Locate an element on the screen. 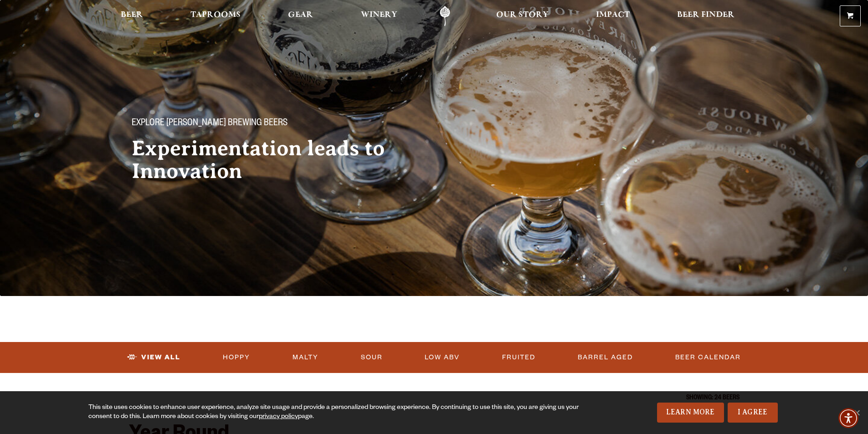 Image resolution: width=868 pixels, height=434 pixels. a: Barrel Aged is located at coordinates (605, 358).